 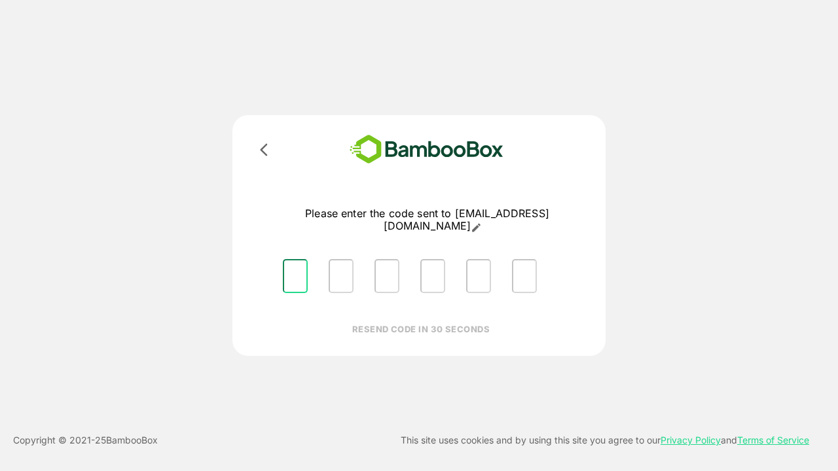 What do you see at coordinates (433, 276) in the screenshot?
I see `input: Please enter OTP character 4` at bounding box center [433, 276].